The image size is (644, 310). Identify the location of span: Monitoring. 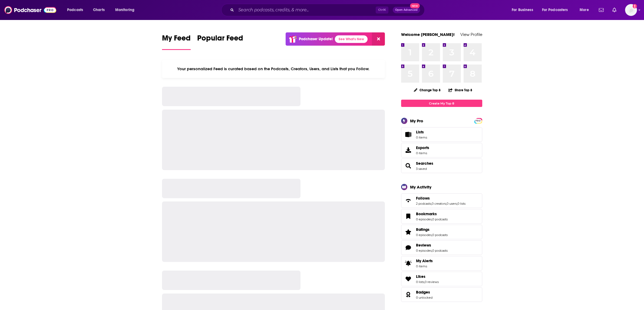
(125, 10).